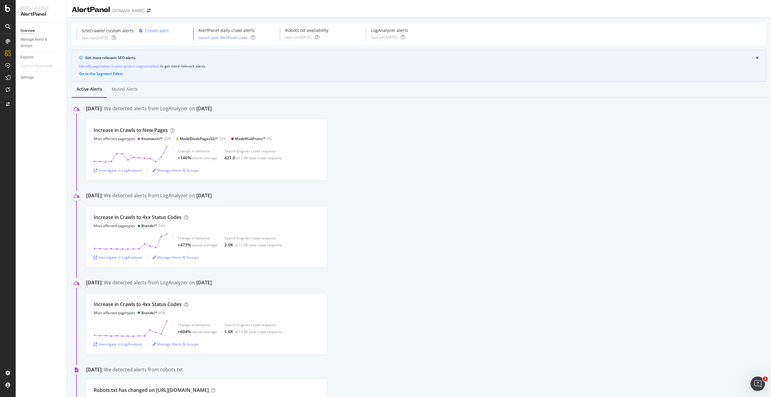 The image size is (771, 397). What do you see at coordinates (259, 158) in the screenshot?
I see `div: of 7.9K total crawl requests` at bounding box center [259, 158].